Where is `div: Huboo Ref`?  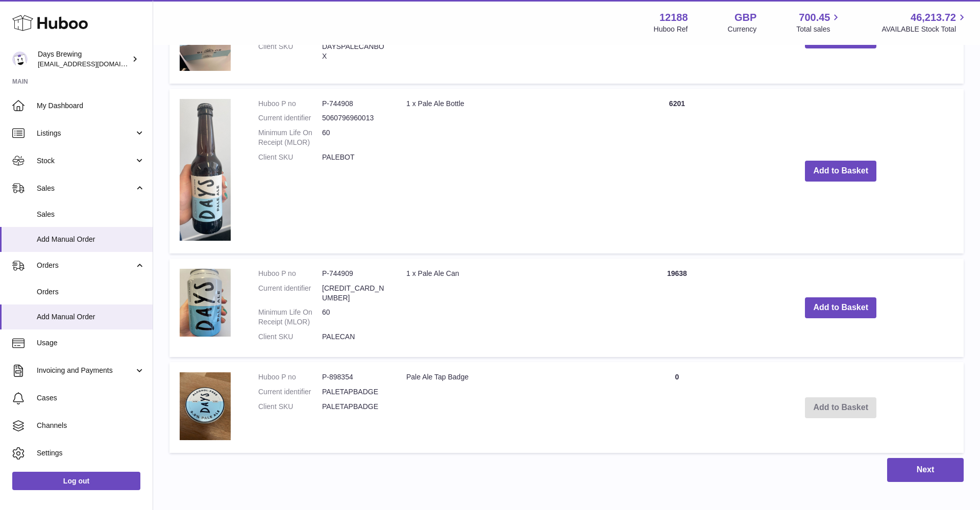 div: Huboo Ref is located at coordinates (671, 29).